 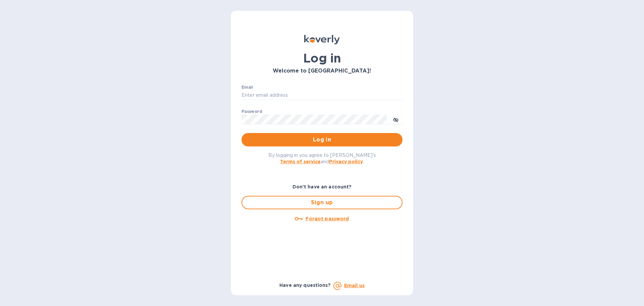 What do you see at coordinates (322, 202) in the screenshot?
I see `span: Sign up` at bounding box center [322, 202].